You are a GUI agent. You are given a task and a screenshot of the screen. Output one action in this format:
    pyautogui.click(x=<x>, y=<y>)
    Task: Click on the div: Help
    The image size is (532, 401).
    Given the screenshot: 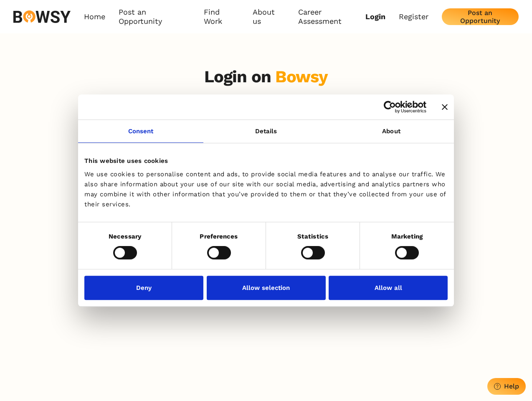 What is the action you would take?
    pyautogui.click(x=512, y=386)
    